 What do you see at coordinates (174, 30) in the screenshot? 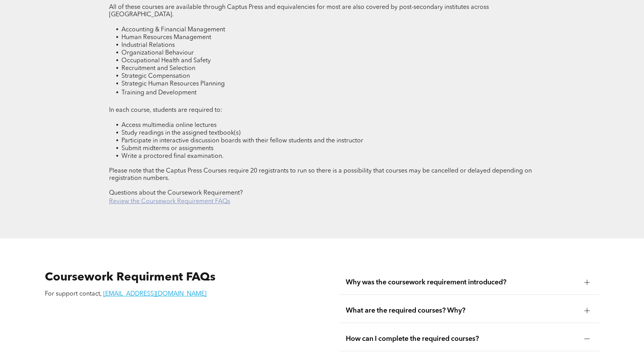
I see `span: Accounting & Financial Management` at bounding box center [174, 30].